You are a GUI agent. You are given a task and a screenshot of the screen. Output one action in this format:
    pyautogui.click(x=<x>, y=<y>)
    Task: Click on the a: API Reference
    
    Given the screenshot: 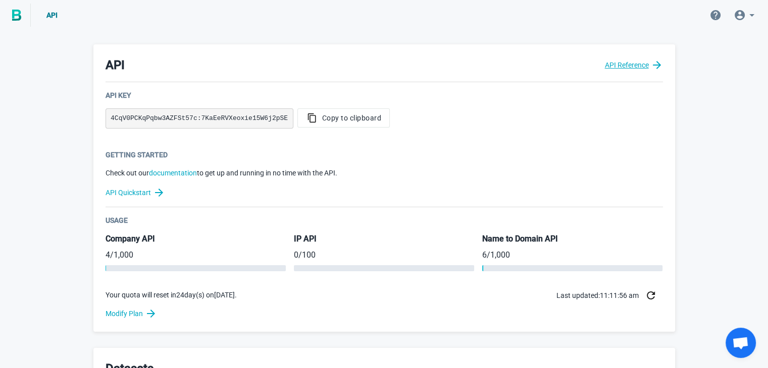 What is the action you would take?
    pyautogui.click(x=633, y=65)
    